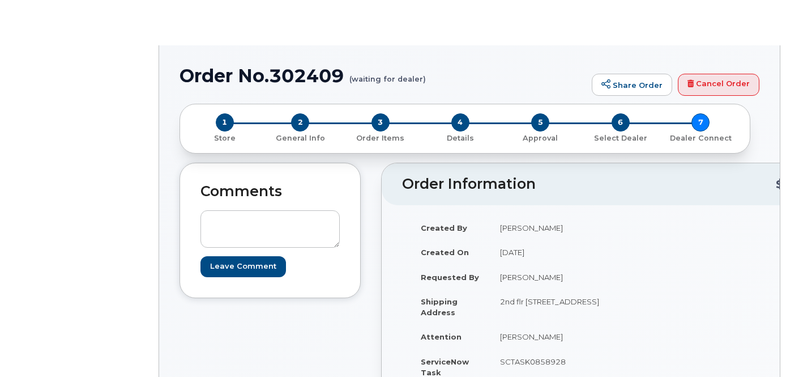  I want to click on p: Order Items, so click(380, 138).